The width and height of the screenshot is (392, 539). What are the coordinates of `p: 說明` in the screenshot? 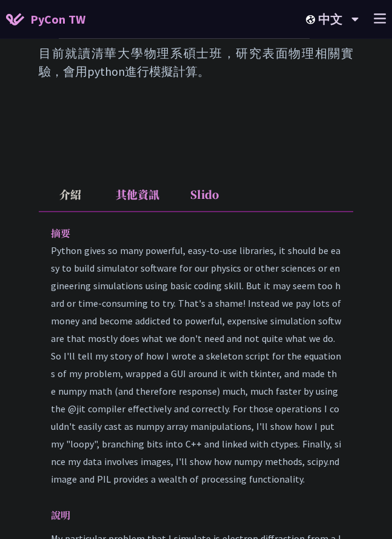 It's located at (184, 515).